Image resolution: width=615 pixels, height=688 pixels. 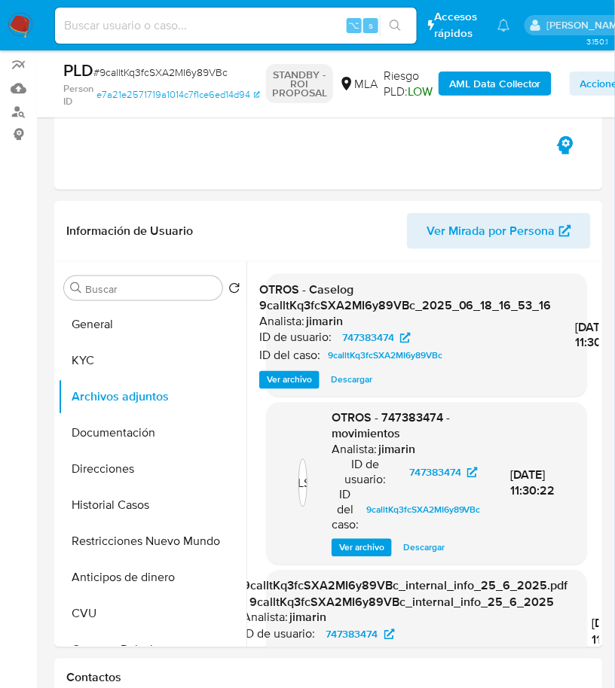 What do you see at coordinates (597, 41) in the screenshot?
I see `span: 3.150.1` at bounding box center [597, 41].